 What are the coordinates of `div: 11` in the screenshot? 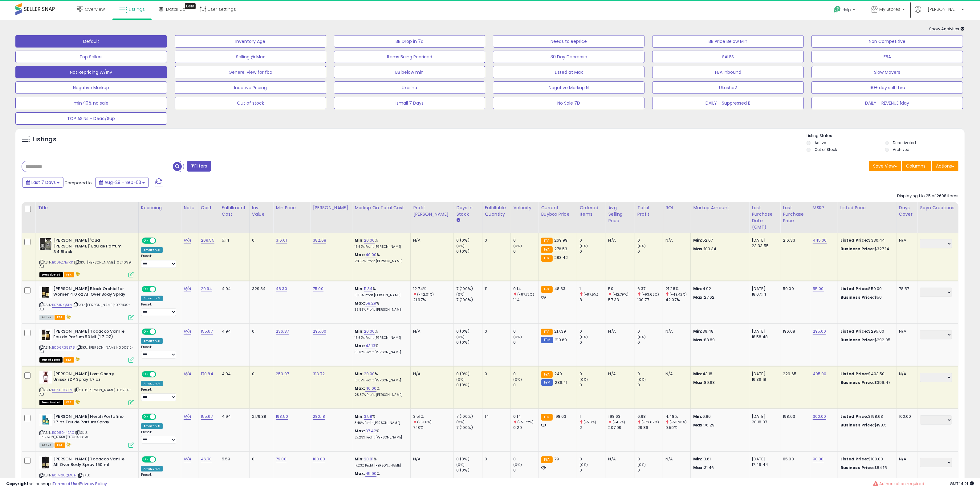 It's located at (496, 289).